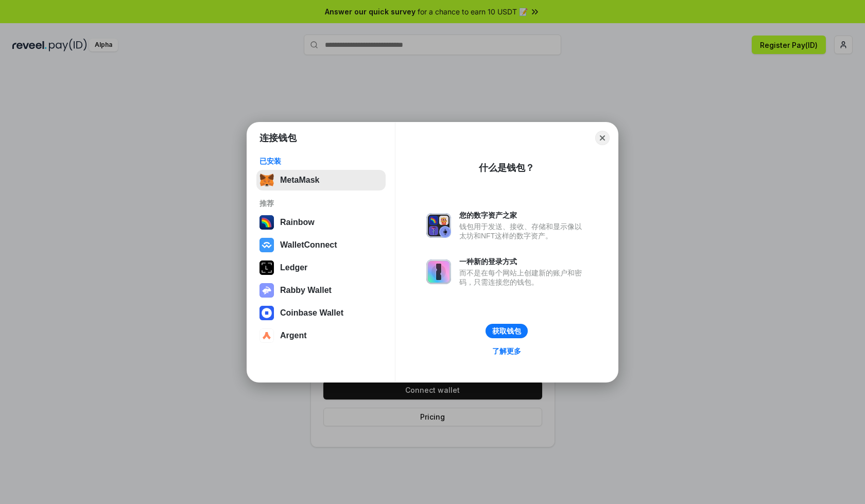  Describe the element at coordinates (300, 180) in the screenshot. I see `div: MetaMask` at that location.